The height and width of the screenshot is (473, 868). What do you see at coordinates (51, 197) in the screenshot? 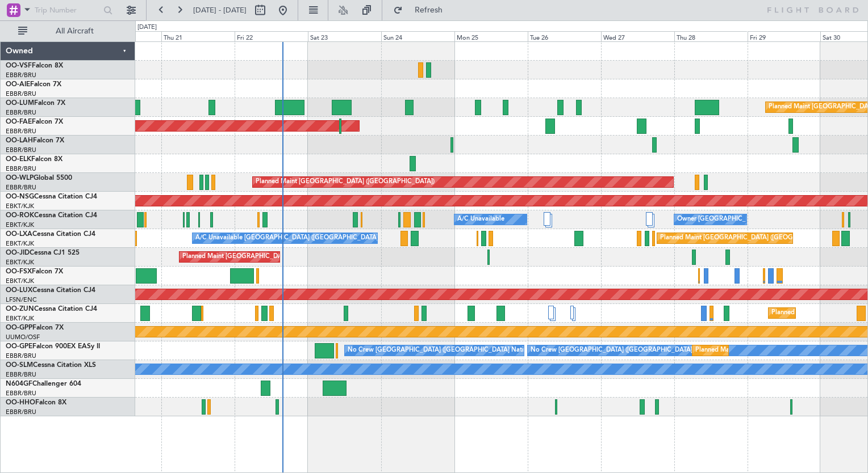
I see `a: OO-NSGCessna Citation CJ4` at bounding box center [51, 197].